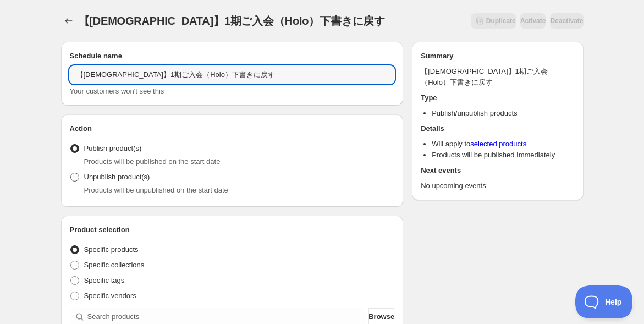 The width and height of the screenshot is (644, 324). What do you see at coordinates (232, 230) in the screenshot?
I see `h2: Product selection` at bounding box center [232, 230].